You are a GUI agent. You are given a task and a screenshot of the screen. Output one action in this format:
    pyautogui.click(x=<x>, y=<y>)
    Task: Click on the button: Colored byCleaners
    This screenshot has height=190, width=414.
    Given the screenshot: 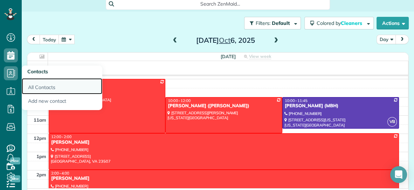 What is the action you would take?
    pyautogui.click(x=339, y=23)
    